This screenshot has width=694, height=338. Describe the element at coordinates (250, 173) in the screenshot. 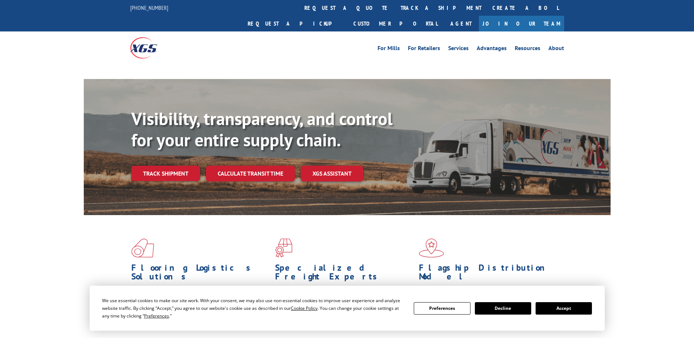

I see `a: Calculate transit time` at that location.